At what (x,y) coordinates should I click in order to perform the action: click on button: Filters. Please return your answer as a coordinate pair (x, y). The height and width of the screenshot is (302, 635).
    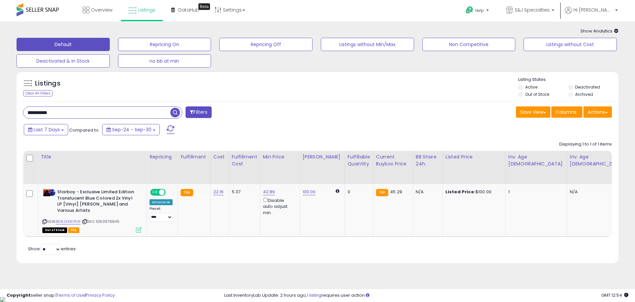
    Looking at the image, I should click on (199, 112).